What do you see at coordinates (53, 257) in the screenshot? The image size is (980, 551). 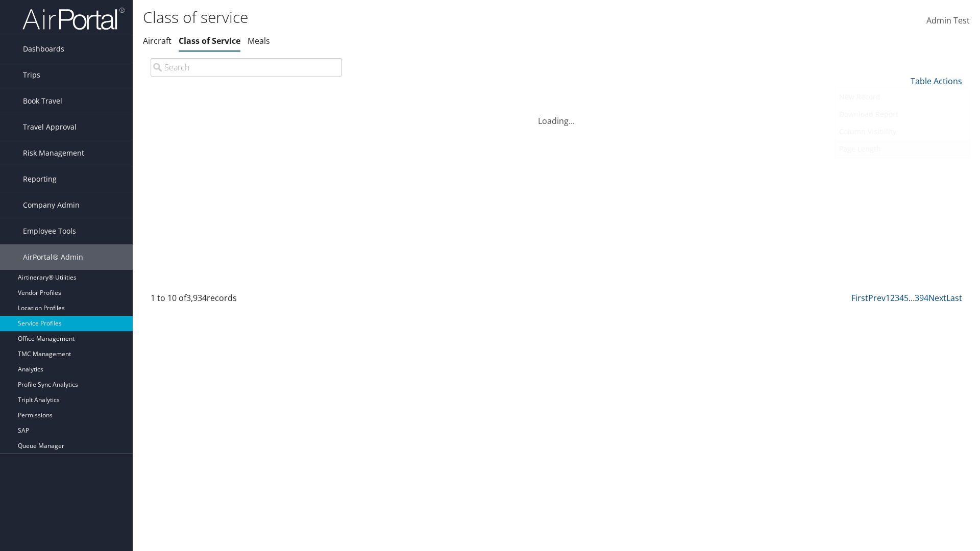 I see `span: AirPortal® Admin` at bounding box center [53, 257].